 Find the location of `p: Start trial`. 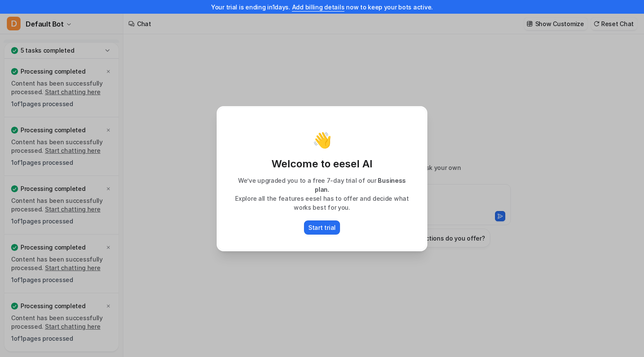

p: Start trial is located at coordinates (322, 227).